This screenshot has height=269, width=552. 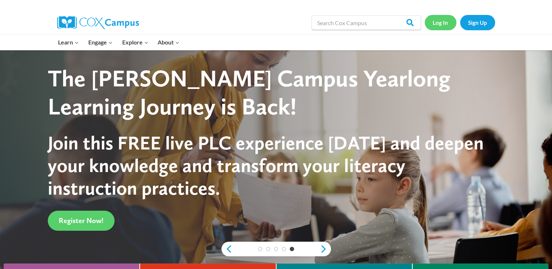 I want to click on a: 1, so click(x=260, y=249).